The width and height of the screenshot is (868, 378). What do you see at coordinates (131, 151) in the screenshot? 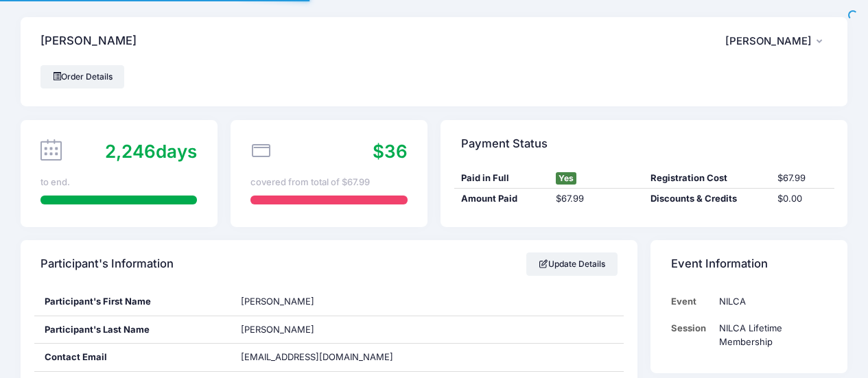
I see `span: 2,246` at bounding box center [131, 151].